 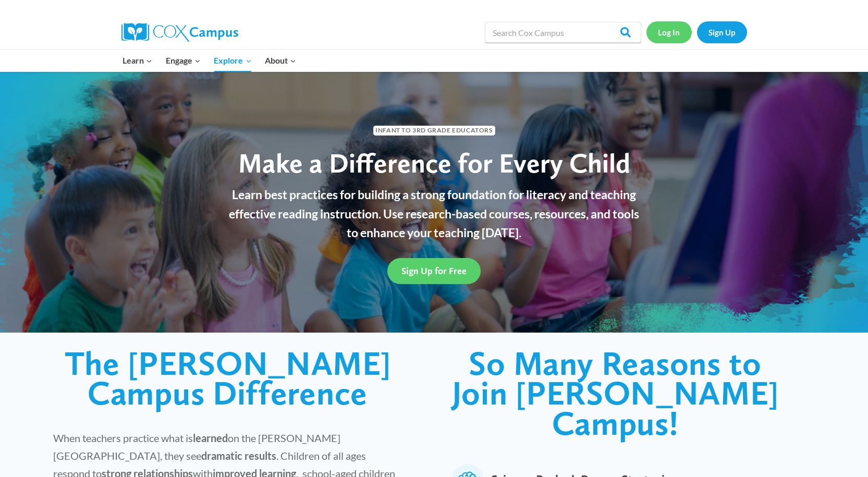 I want to click on span: Sign Up for Free, so click(x=433, y=270).